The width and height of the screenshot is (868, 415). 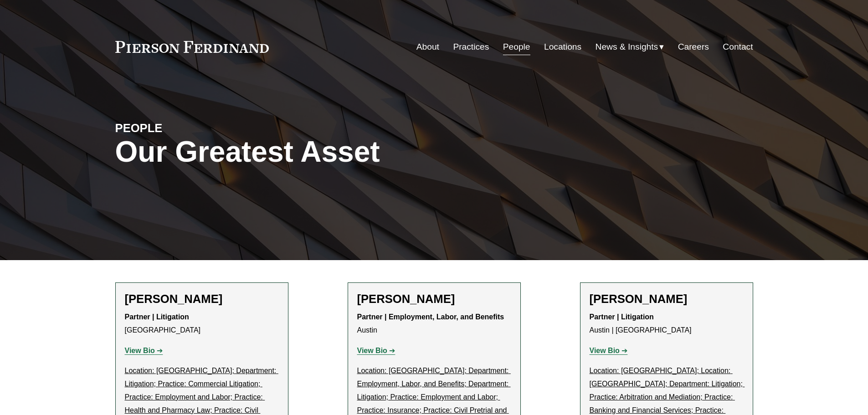 I want to click on h1: Our Greatest Asset, so click(x=328, y=152).